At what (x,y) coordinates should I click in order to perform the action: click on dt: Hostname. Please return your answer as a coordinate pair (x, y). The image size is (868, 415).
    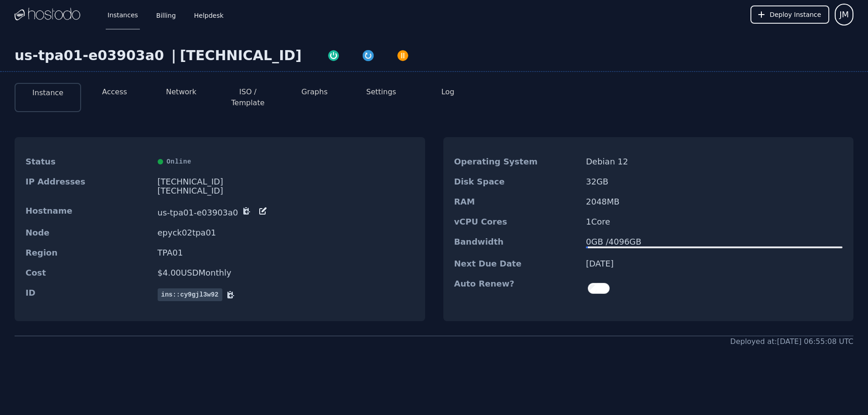
    Looking at the image, I should click on (88, 212).